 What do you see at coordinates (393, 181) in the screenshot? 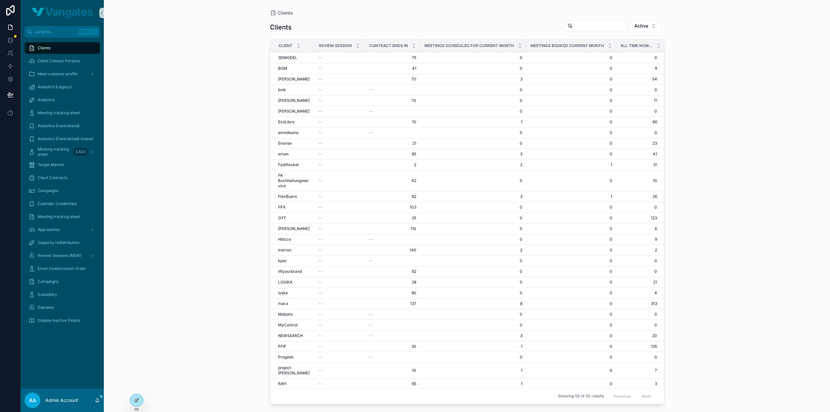
I see `a: 42` at bounding box center [393, 181].